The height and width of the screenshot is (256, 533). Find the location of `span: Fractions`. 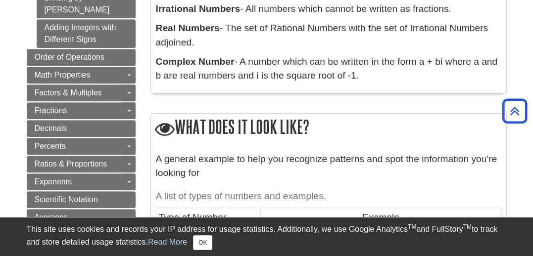

span: Fractions is located at coordinates (51, 110).